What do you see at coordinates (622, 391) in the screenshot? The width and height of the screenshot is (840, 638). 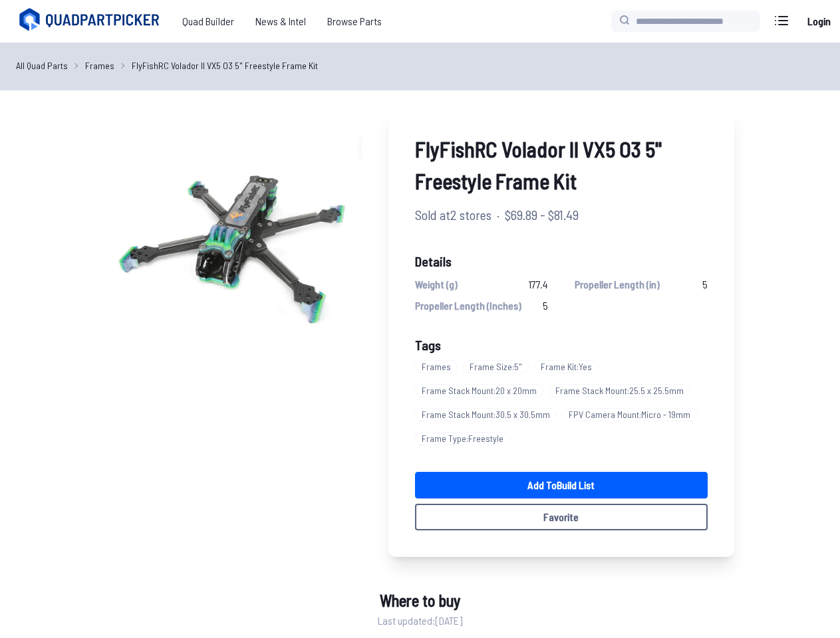 I see `a: Frame Stack Mount:25.5 x 25.5mm` at bounding box center [622, 391].